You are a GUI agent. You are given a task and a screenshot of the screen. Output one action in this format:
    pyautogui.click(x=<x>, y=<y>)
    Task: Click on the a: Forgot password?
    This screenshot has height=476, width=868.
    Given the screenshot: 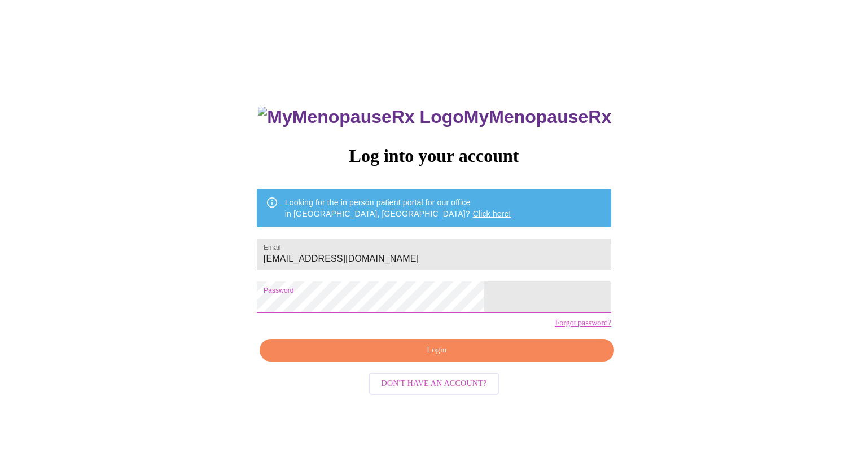 What is the action you would take?
    pyautogui.click(x=583, y=323)
    